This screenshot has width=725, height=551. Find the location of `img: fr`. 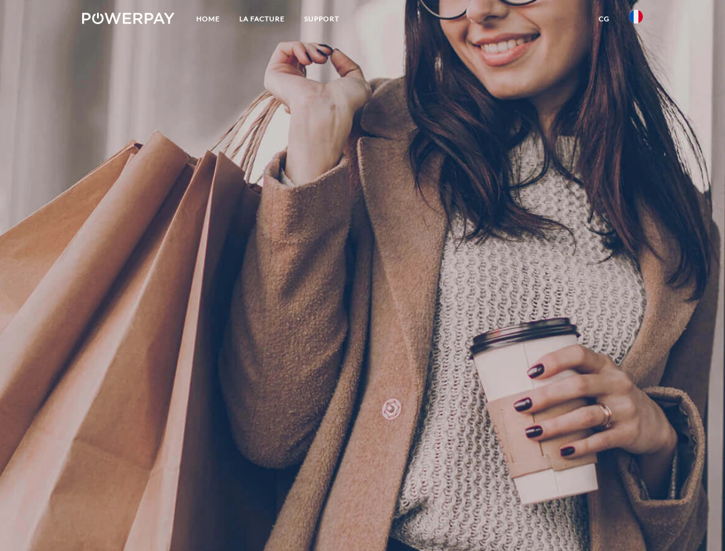

img: fr is located at coordinates (636, 17).